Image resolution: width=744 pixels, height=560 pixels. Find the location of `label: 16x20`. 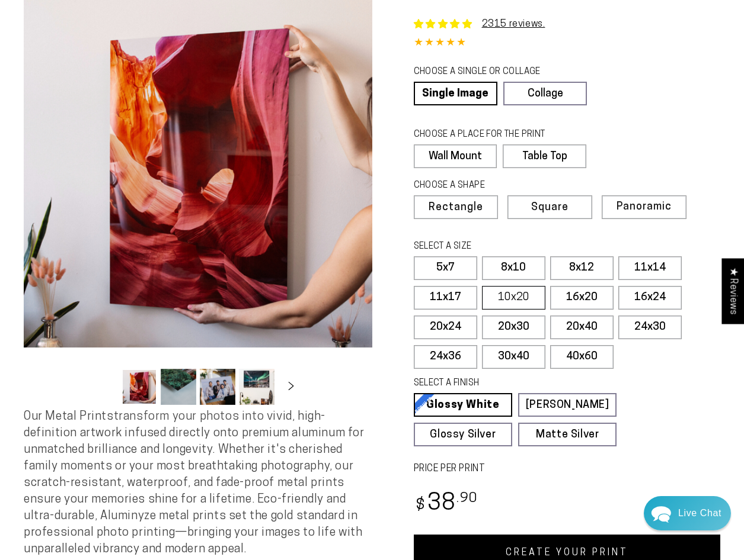

label: 16x20 is located at coordinates (581, 298).